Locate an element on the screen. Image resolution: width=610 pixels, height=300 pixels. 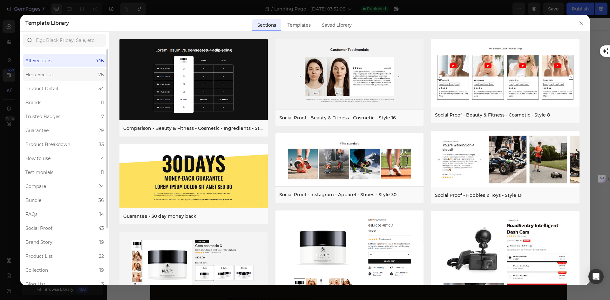
div: 29 is located at coordinates (101, 131).